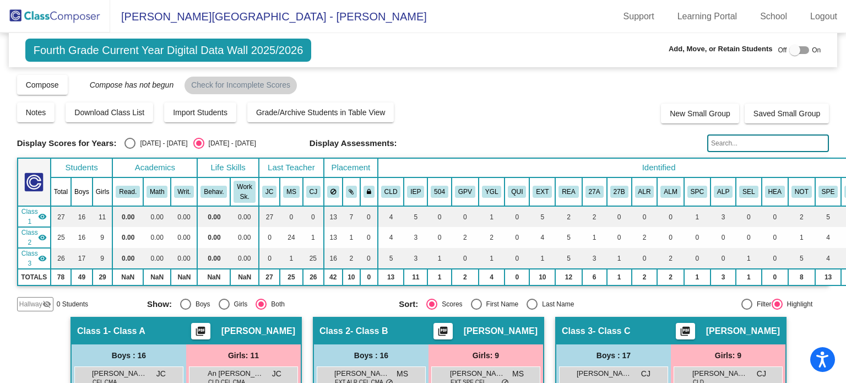 This screenshot has width=846, height=383. Describe the element at coordinates (161, 373) in the screenshot. I see `span: JC` at that location.